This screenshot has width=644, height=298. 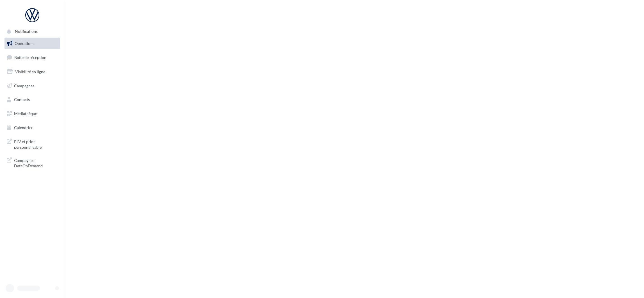 I want to click on span: PLV et print personnalisable, so click(x=36, y=144).